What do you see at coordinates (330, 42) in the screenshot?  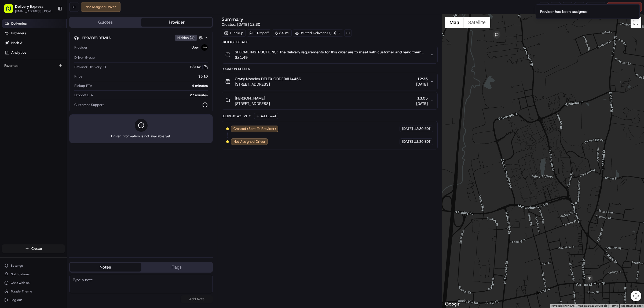 I see `div: Package Details` at bounding box center [330, 42].